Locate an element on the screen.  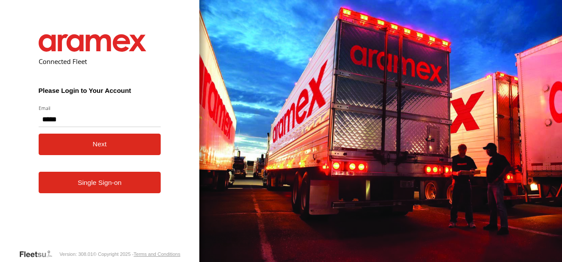
a: Single Sign-on is located at coordinates (100, 182).